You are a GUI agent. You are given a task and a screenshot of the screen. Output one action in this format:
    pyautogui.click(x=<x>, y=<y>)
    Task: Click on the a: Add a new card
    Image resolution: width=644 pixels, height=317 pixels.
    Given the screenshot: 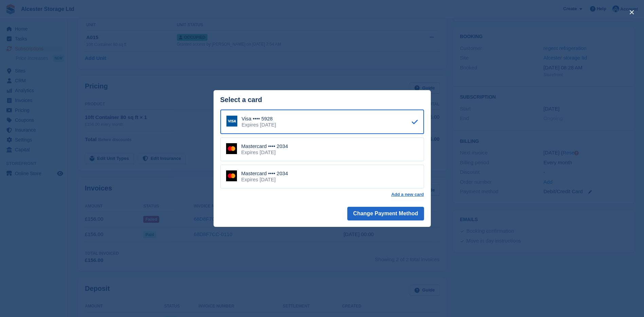 What is the action you would take?
    pyautogui.click(x=407, y=195)
    